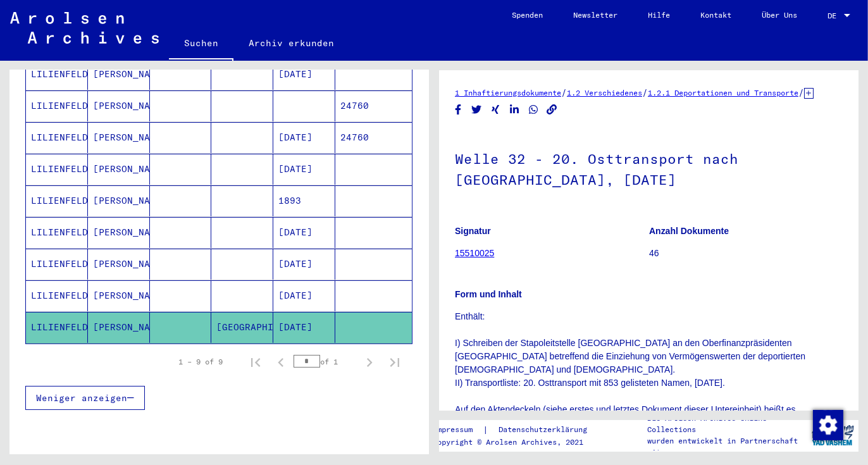 The image size is (868, 465). What do you see at coordinates (833, 435) in the screenshot?
I see `img: yv_logo.png` at bounding box center [833, 435].